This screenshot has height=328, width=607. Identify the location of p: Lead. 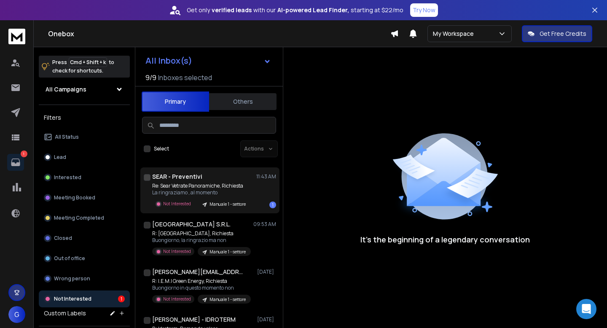
(60, 157).